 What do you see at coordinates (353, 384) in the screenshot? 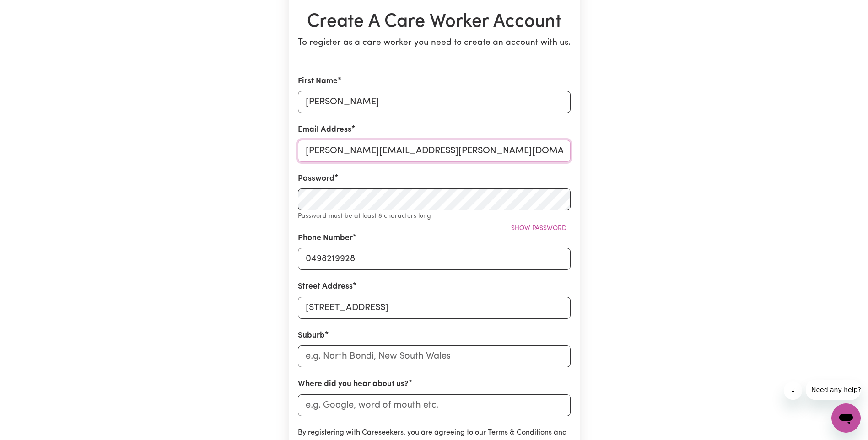
I see `label: Where did you hear about us?` at bounding box center [353, 384].